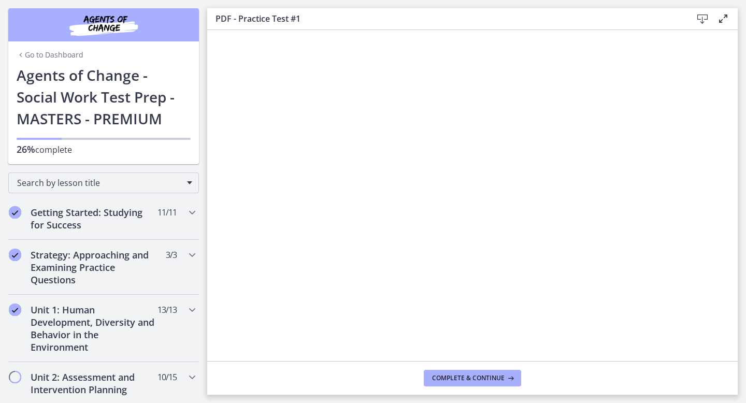 The image size is (746, 403). What do you see at coordinates (445, 19) in the screenshot?
I see `h3: PDF - Practice Test #1` at bounding box center [445, 19].